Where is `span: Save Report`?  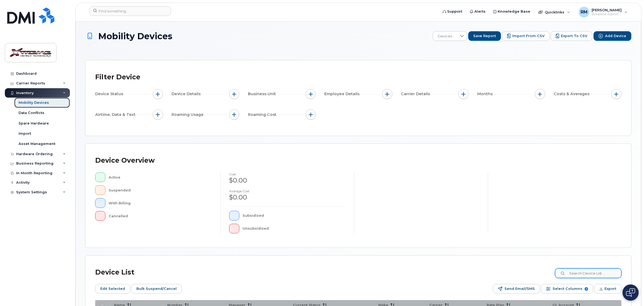
span: Save Report is located at coordinates (485, 36).